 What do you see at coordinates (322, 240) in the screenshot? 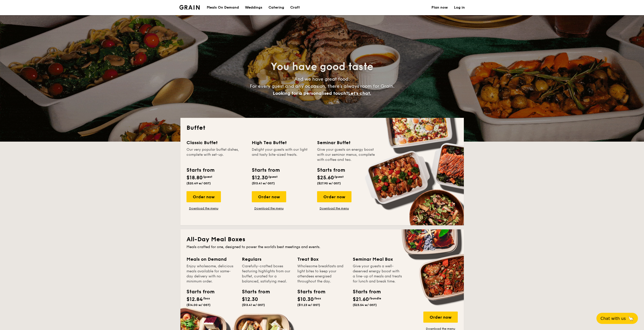
I see `h2: All-Day Meal Boxes` at bounding box center [322, 240].